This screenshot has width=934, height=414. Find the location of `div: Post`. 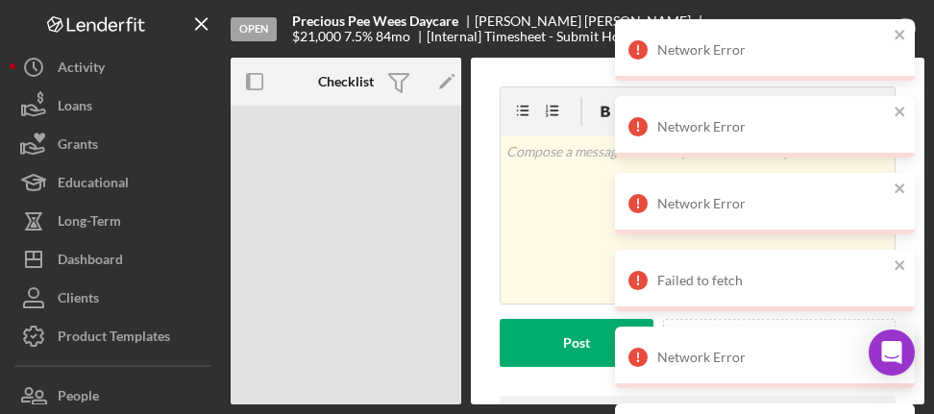

div: Post is located at coordinates (576, 343).